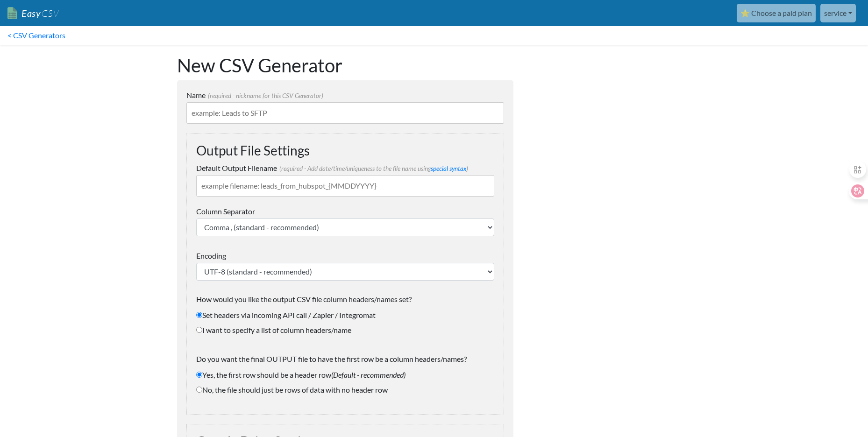 This screenshot has width=868, height=437. I want to click on a: special syntax, so click(449, 169).